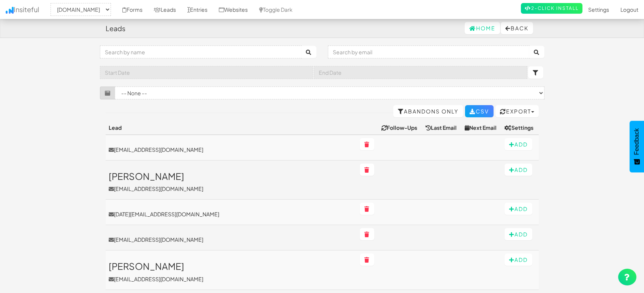 This screenshot has width=644, height=293. I want to click on img: icon.png, so click(9, 11).